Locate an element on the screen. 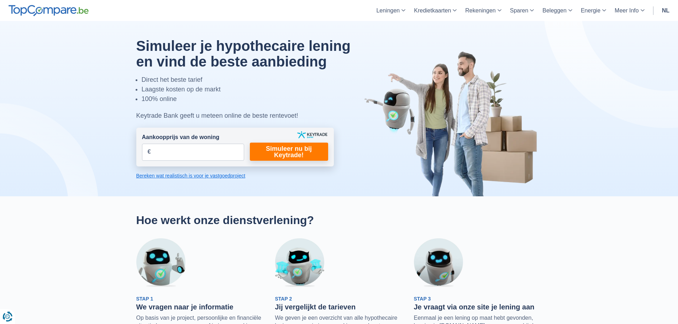  h2: Hoe werkt onze dienstverlening? is located at coordinates (339, 220).